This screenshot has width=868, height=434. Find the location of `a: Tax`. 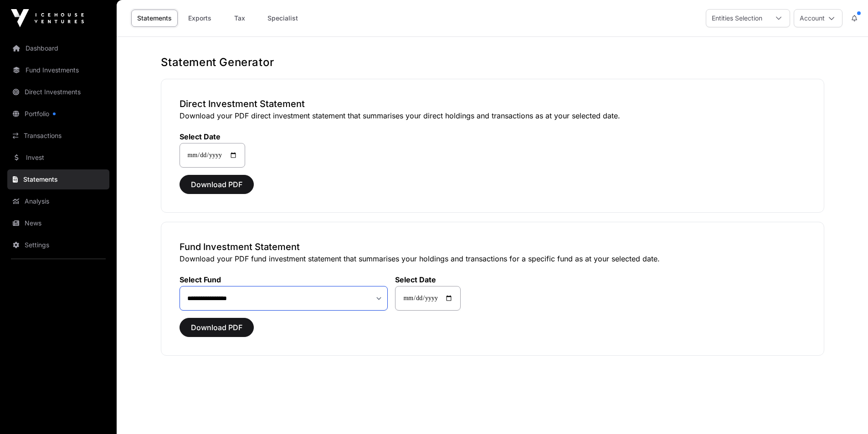

a: Tax is located at coordinates (239, 18).